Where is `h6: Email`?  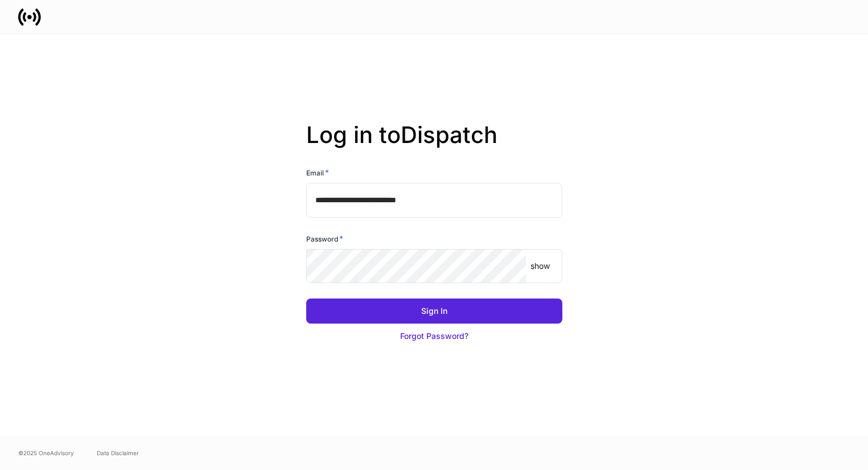 h6: Email is located at coordinates (317, 172).